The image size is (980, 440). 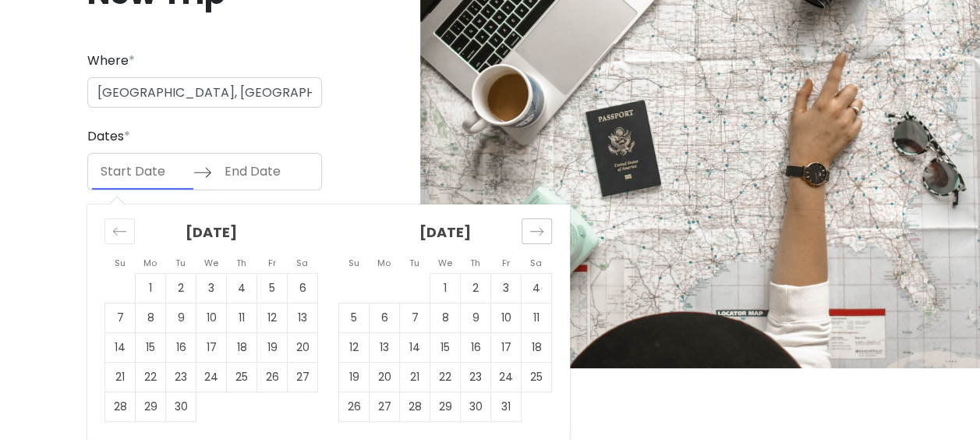 What do you see at coordinates (266, 172) in the screenshot?
I see `input: End Date` at bounding box center [266, 172].